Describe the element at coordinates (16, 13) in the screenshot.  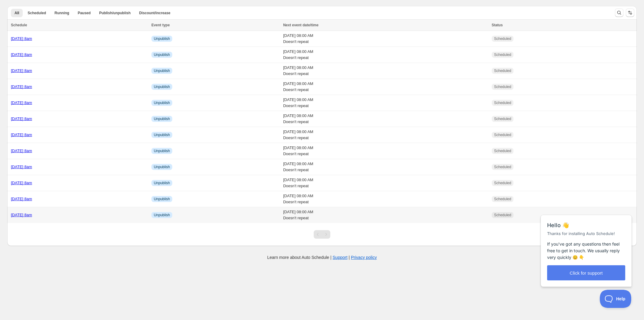
I see `span: All` at that location.